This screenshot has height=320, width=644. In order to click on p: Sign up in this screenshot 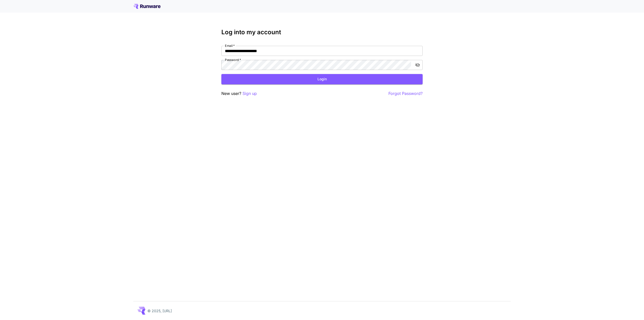, I will do `click(249, 93)`.